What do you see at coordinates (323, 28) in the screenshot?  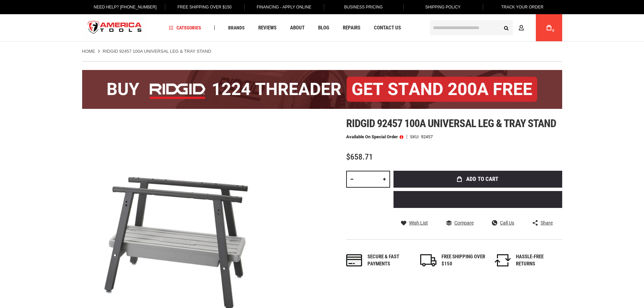 I see `a: Blog` at bounding box center [323, 28].